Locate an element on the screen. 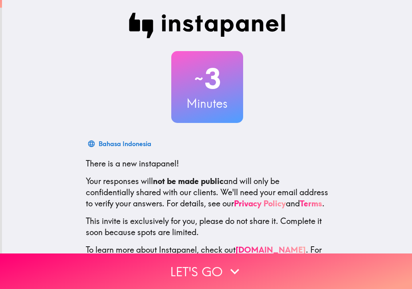 This screenshot has width=412, height=289. img: Instapanel is located at coordinates (207, 26).